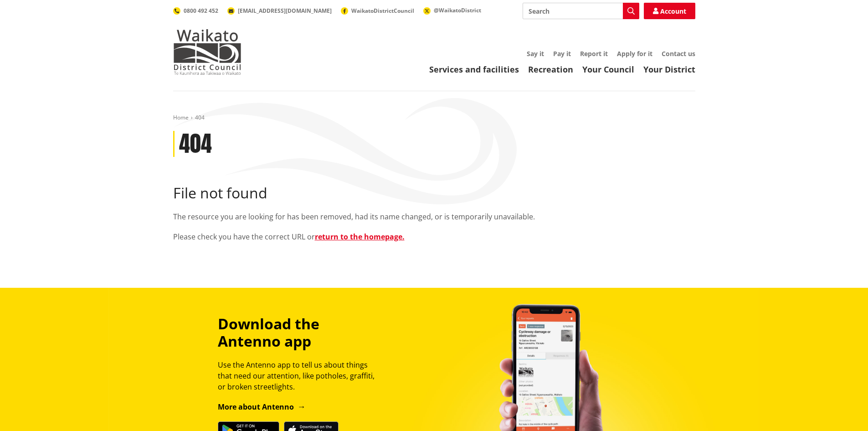  I want to click on a: 0800 492 452, so click(196, 11).